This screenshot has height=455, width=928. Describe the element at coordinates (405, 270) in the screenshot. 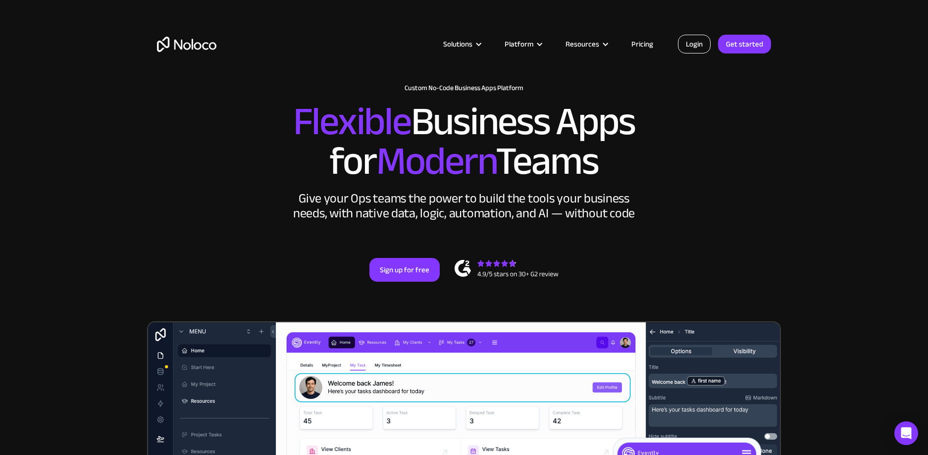

I see `a: Sign up for free` at that location.